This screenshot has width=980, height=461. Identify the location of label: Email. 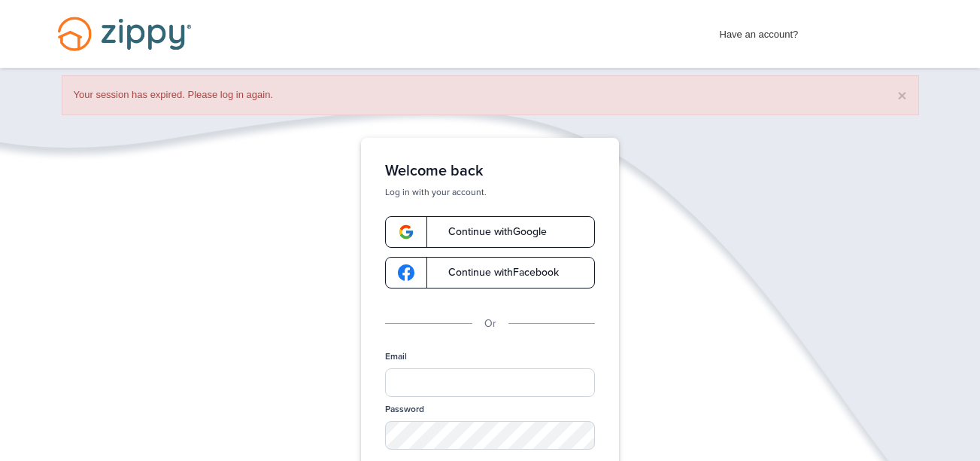
(396, 356).